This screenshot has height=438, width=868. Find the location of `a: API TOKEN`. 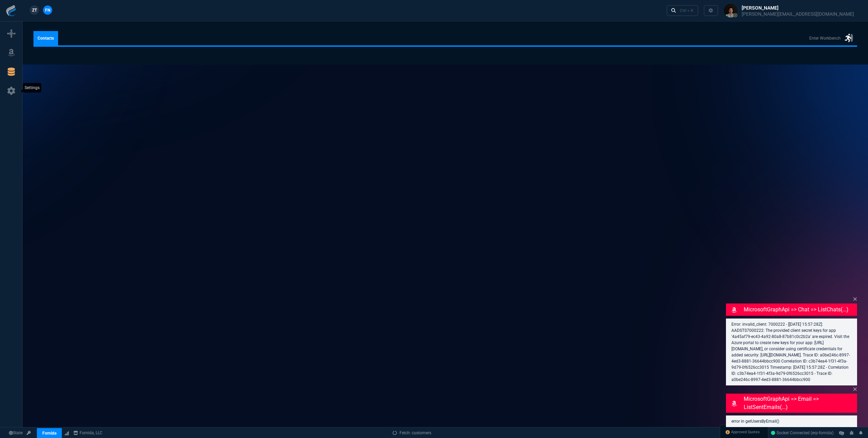

a: API TOKEN is located at coordinates (29, 433).